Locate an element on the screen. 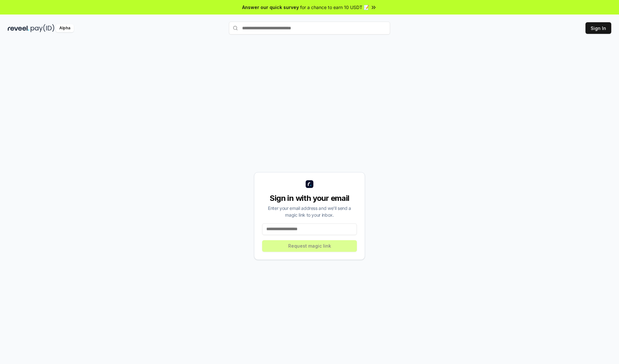 This screenshot has height=364, width=619. div: Enter your email address and we’ll send a magic link to your inbox. is located at coordinates (309, 212).